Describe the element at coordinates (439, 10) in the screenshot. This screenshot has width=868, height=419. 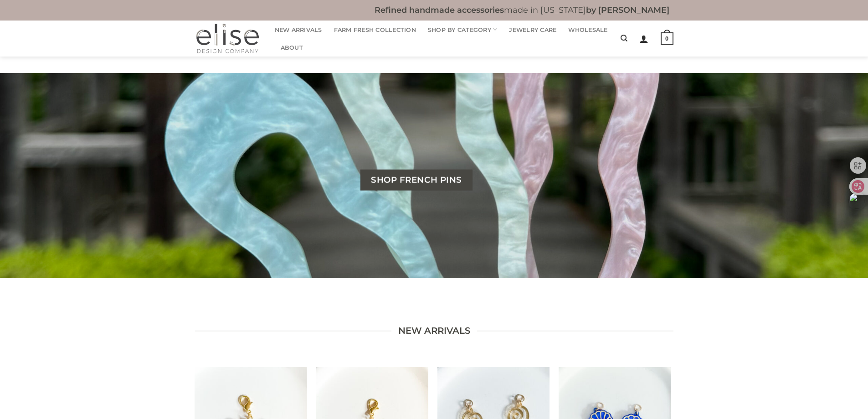
I see `b: Refined handmade accessories` at that location.